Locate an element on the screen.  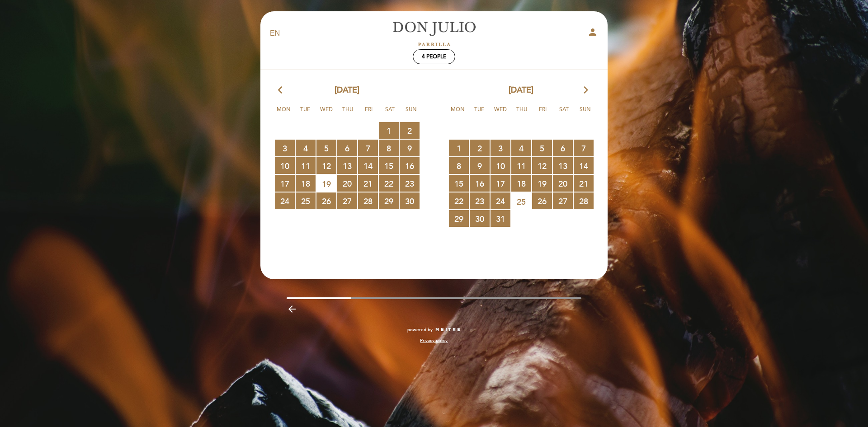
span: 4 people is located at coordinates (434, 57).